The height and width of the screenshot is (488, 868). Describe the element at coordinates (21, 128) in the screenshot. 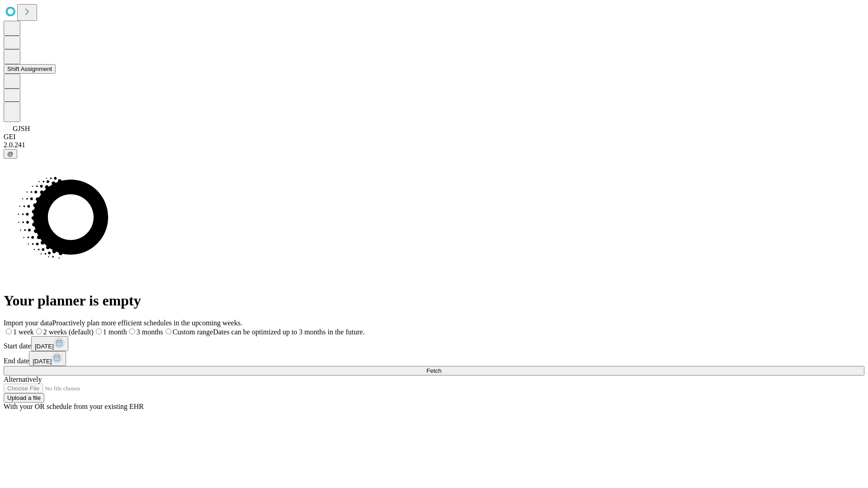

I see `span: GJSH` at that location.